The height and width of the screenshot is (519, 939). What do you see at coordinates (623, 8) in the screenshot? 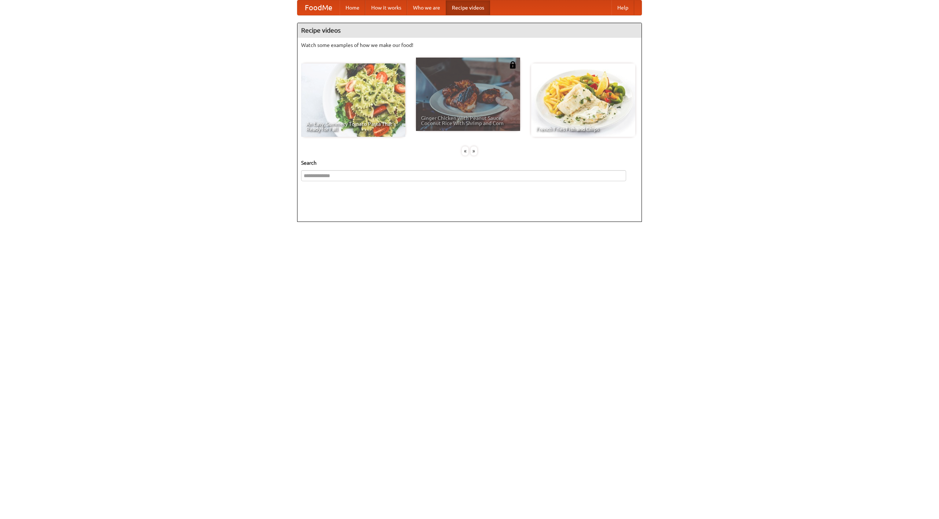
I see `a: Help` at bounding box center [623, 8].